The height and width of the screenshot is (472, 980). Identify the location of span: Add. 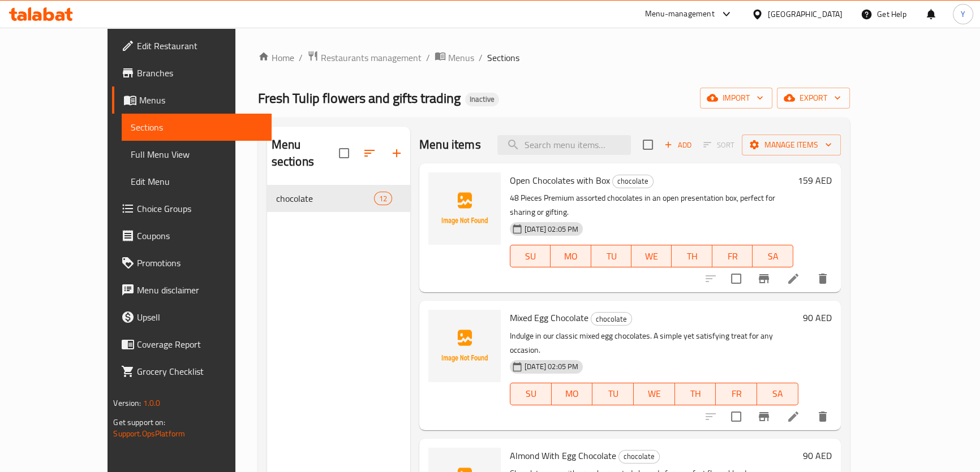
(678, 145).